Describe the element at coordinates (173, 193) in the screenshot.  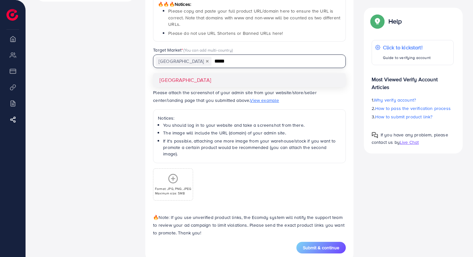
I see `p: Maximum size: 5MB` at that location.